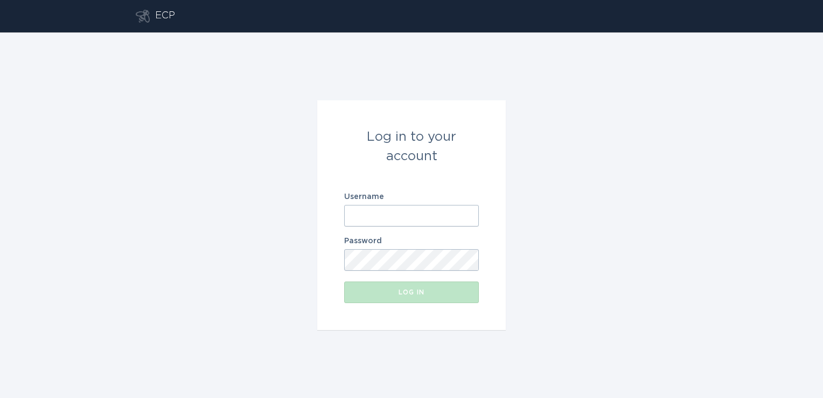 The image size is (823, 398). I want to click on button: Go to dashboard, so click(143, 16).